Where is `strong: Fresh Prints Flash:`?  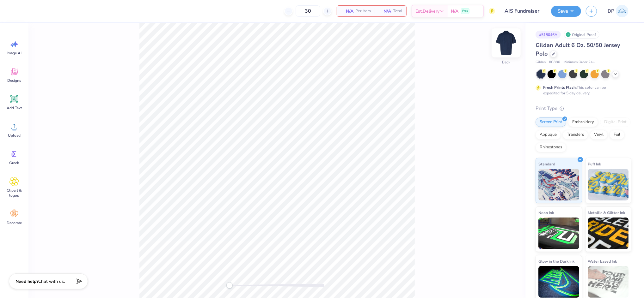
strong: Fresh Prints Flash: is located at coordinates (560, 88).